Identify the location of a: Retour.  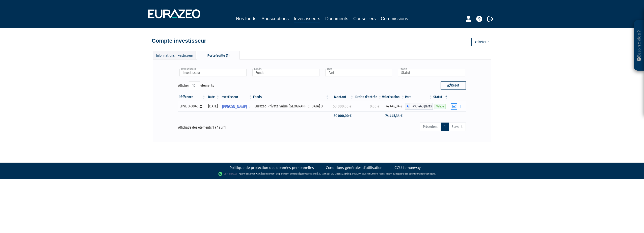
(482, 42).